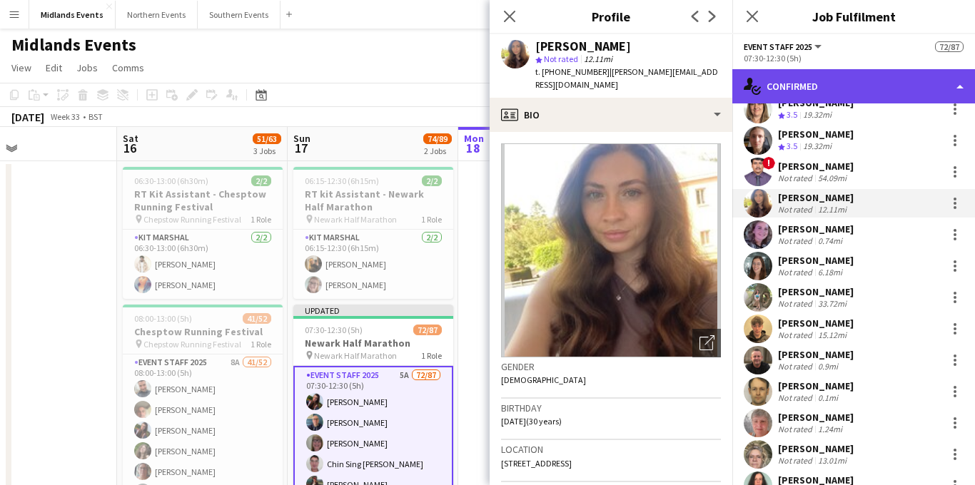 Image resolution: width=975 pixels, height=485 pixels. What do you see at coordinates (611, 115) in the screenshot?
I see `div: Bio` at bounding box center [611, 115].